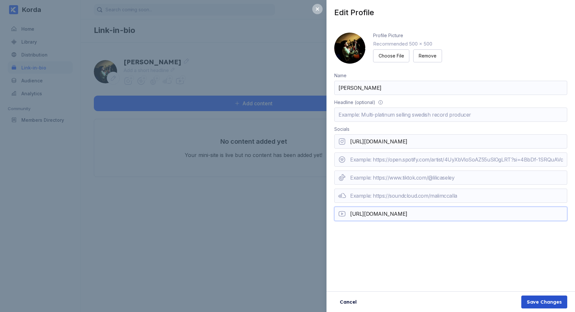  Describe the element at coordinates (450, 214) in the screenshot. I see `input: Example: https://www.youtube.com/channel/UC2WCjKsqSjlC1ygxHw4wiSQ/` at that location.